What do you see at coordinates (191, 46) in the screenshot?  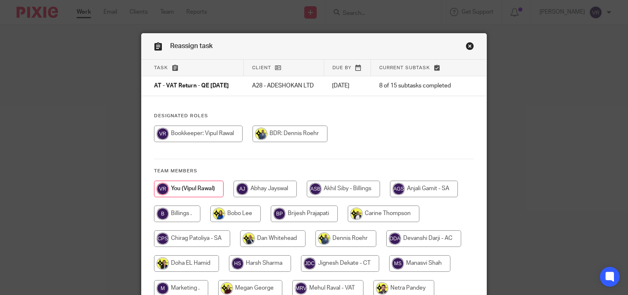 I see `span: Reassign task` at bounding box center [191, 46].